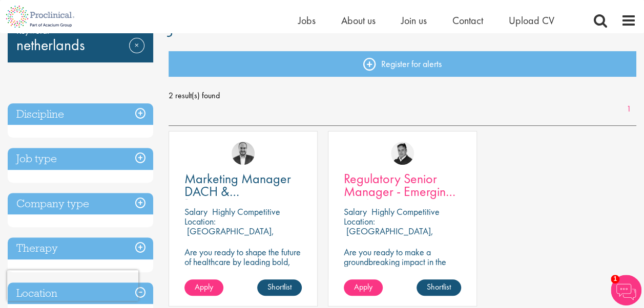  I want to click on img: Aitor Melia, so click(243, 153).